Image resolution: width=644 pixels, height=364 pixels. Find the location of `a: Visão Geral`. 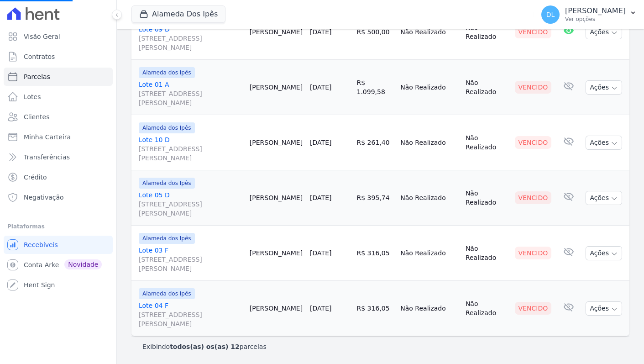

a: Visão Geral is located at coordinates (58, 36).